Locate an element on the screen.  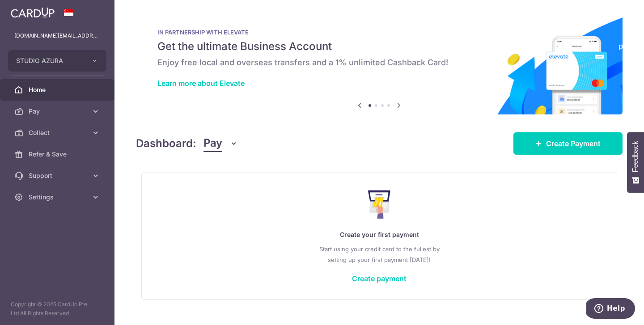
img: Renovation banner is located at coordinates (379, 65).